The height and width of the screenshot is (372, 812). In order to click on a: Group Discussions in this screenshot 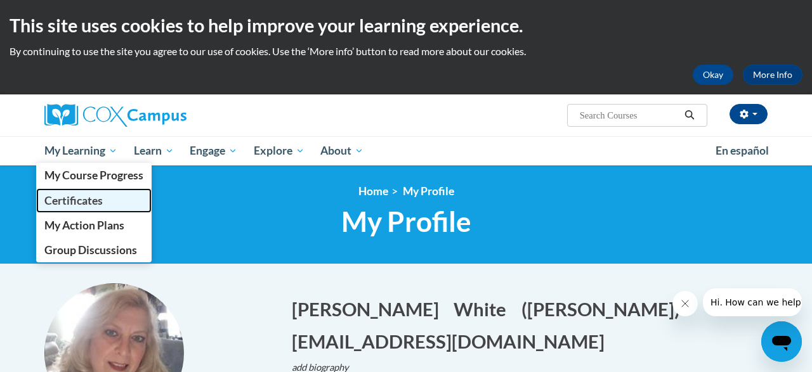, I will do `click(94, 250)`.